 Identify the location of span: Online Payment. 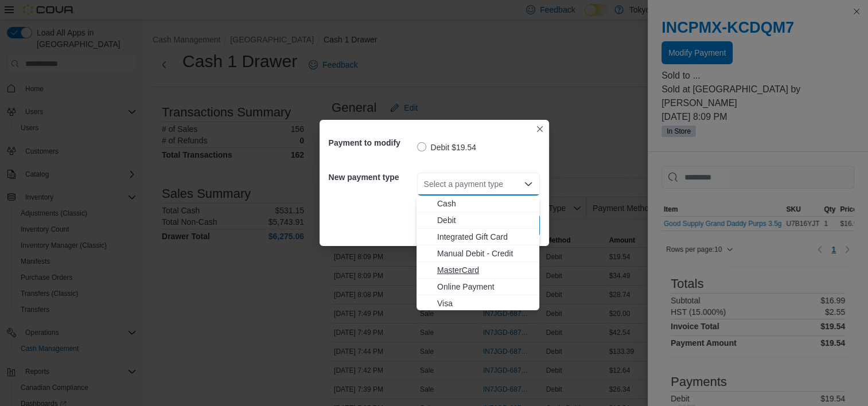
(485, 287).